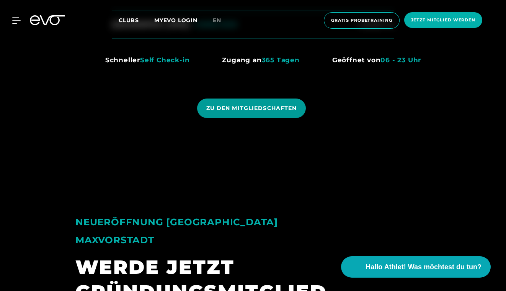 The height and width of the screenshot is (291, 506). Describe the element at coordinates (251, 108) in the screenshot. I see `span: ZU DEN MITGLIEDSCHAFTEN` at that location.